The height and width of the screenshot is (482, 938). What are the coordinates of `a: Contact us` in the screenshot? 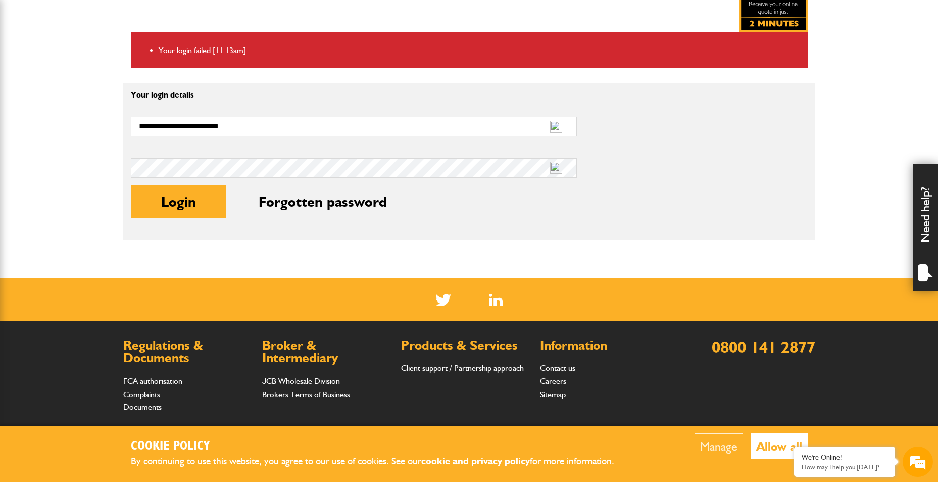 It's located at (558, 368).